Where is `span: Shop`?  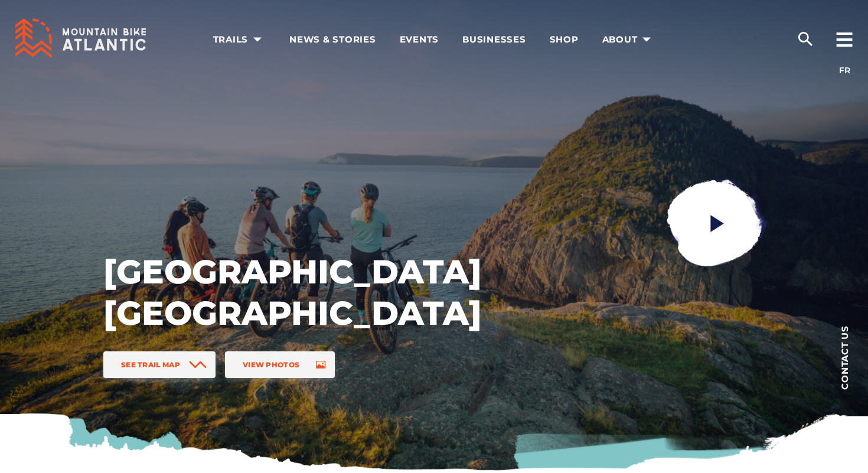 span: Shop is located at coordinates (564, 39).